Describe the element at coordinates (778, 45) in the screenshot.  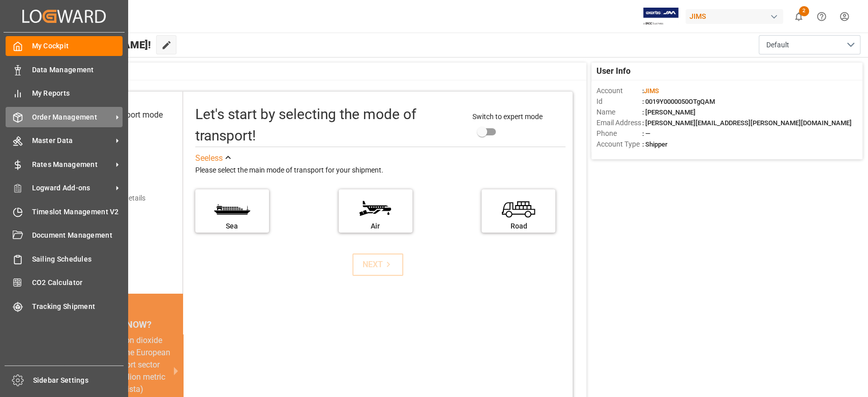
I see `span: Default` at that location.